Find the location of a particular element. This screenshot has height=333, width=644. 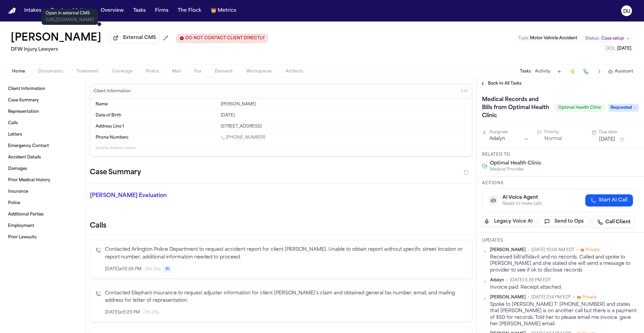

div: Invoice paid. Receipt attached. is located at coordinates (564, 287).